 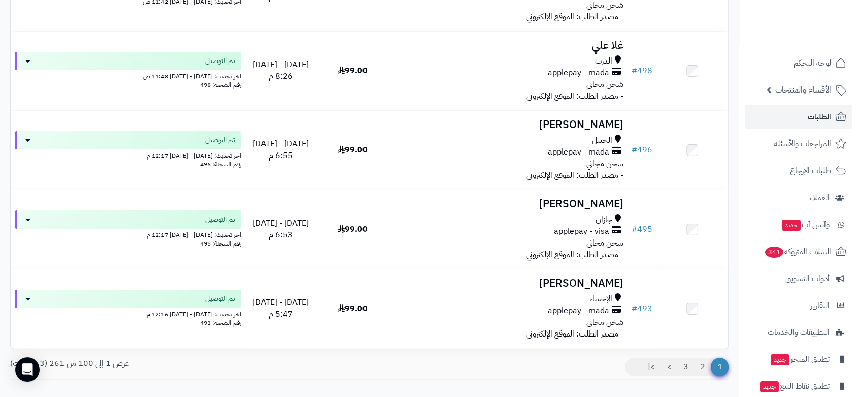 I want to click on span: وآتس آب, so click(x=805, y=224).